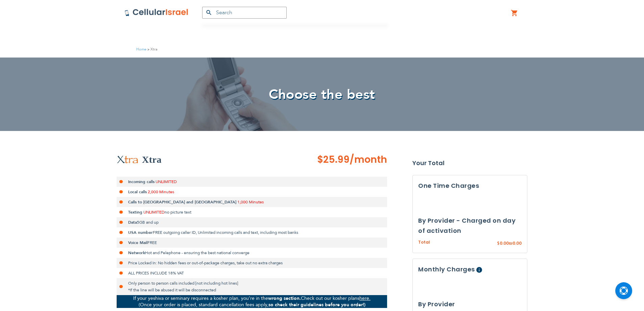 The height and width of the screenshot is (311, 644). Describe the element at coordinates (140, 232) in the screenshot. I see `strong: USA number` at that location.